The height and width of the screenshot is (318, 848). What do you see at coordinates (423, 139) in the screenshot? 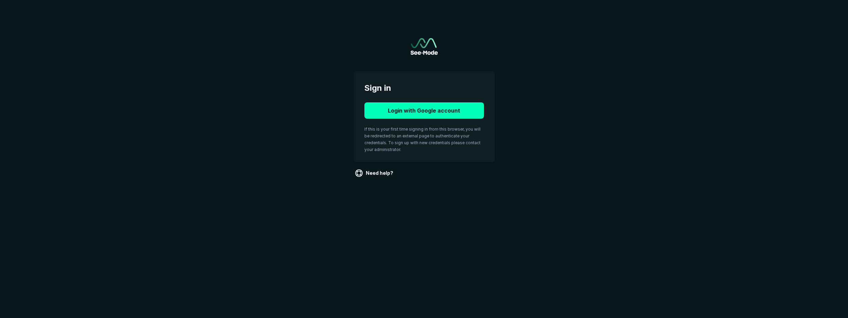
I see `span: If this is your first time signing in from this browser, you will be redirected to an external pa...` at bounding box center [423, 139].